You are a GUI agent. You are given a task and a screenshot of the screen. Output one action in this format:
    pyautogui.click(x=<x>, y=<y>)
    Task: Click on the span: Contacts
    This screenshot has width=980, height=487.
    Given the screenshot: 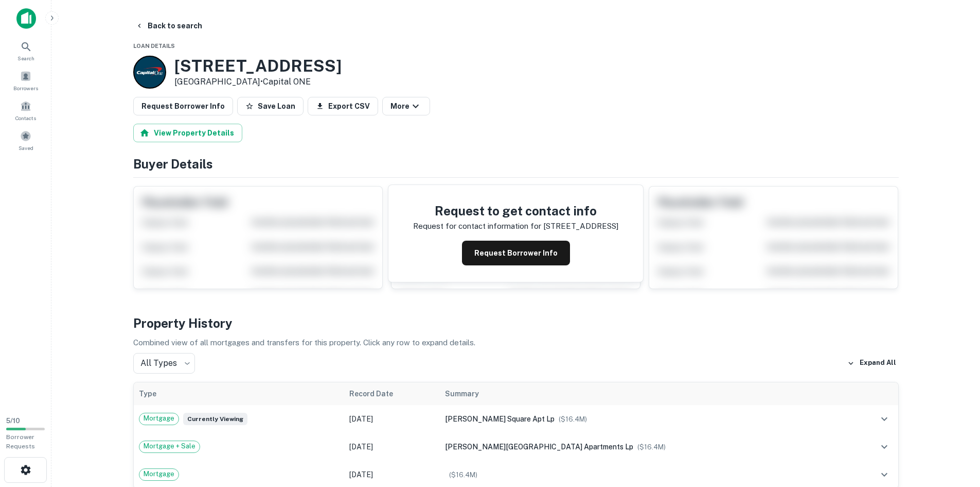 What is the action you would take?
    pyautogui.click(x=26, y=118)
    